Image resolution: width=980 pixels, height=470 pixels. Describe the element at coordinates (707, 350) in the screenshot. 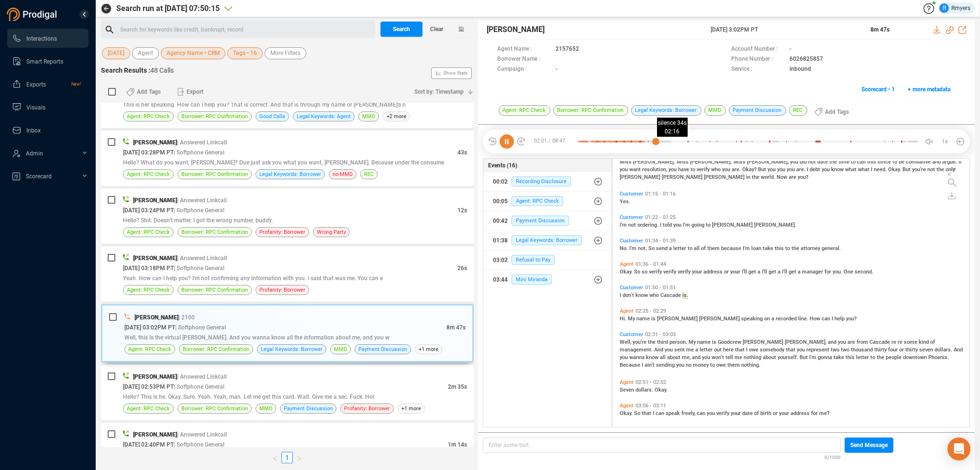

I see `span: letter` at that location.